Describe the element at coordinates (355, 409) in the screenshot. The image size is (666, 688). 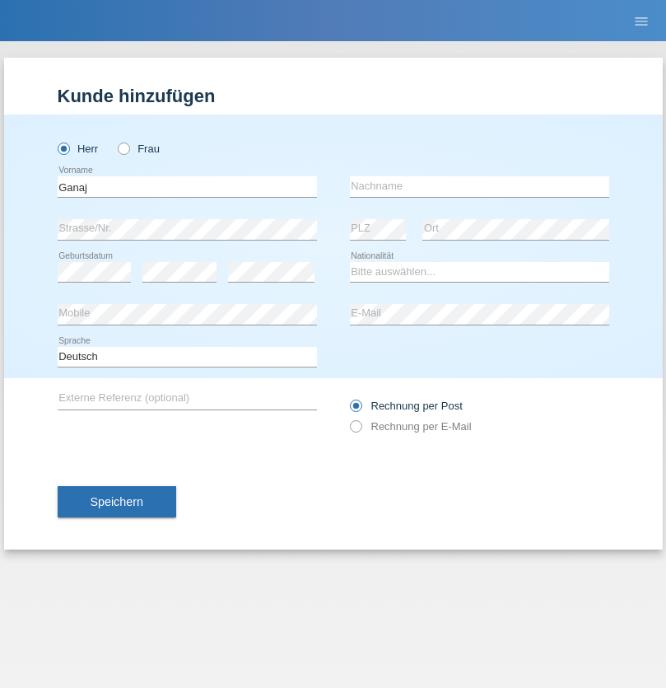
I see `input: Rechnung per Post` at that location.